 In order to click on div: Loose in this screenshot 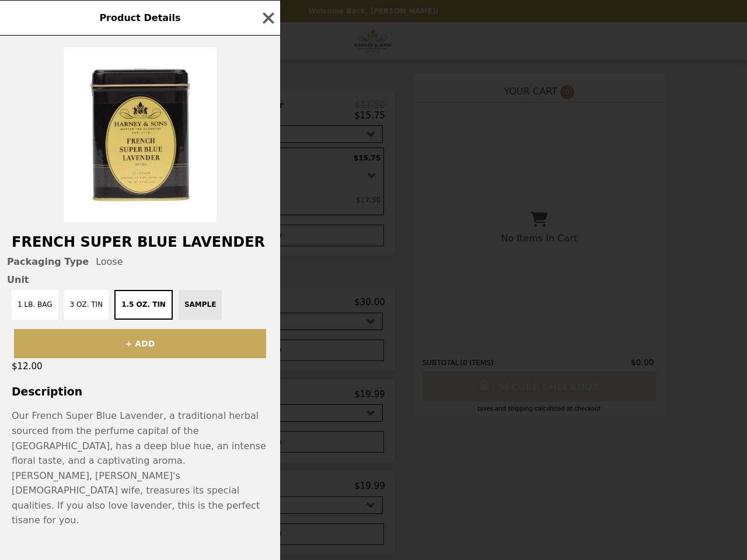, I will do `click(140, 261)`.